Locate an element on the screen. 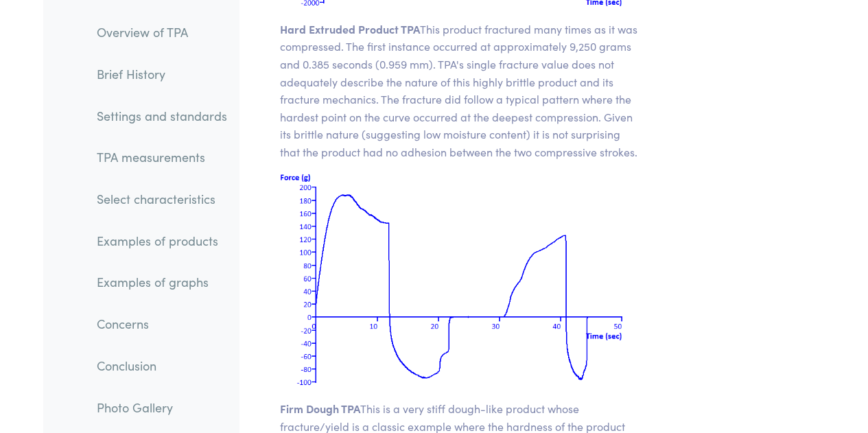  img: graph of firm dough under compression is located at coordinates (458, 279).